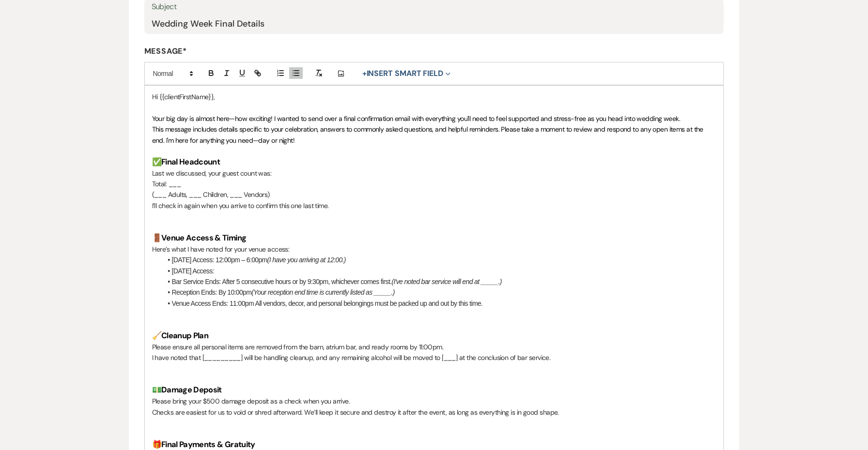  Describe the element at coordinates (439, 304) in the screenshot. I see `li: Venue Access Ends: 11:00pm All vendors, decor, and personal belongings must be packed up and out ...` at that location.